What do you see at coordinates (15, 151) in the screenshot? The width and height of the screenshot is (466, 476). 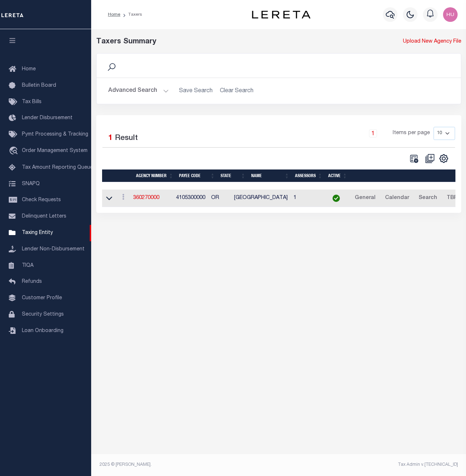 I see `i: travel_explore` at bounding box center [15, 151].